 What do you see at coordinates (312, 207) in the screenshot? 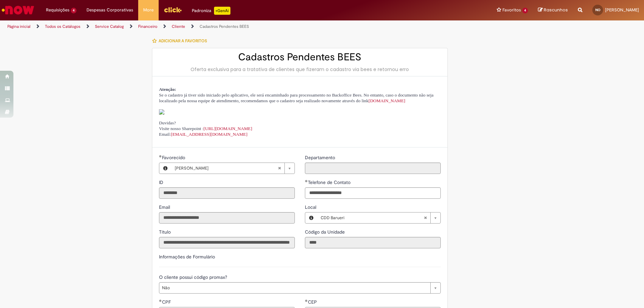
I see `span: Local` at bounding box center [312, 207].